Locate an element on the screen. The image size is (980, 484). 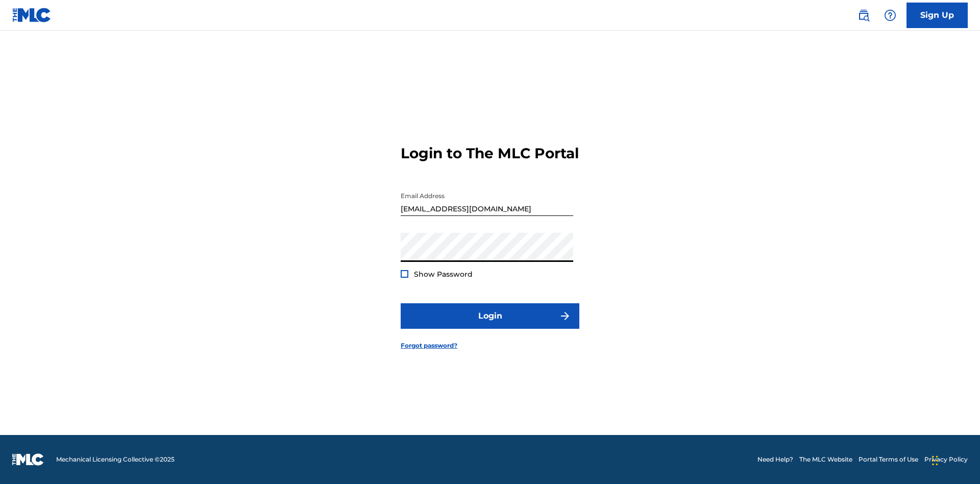
a: Privacy Policy is located at coordinates (946, 460).